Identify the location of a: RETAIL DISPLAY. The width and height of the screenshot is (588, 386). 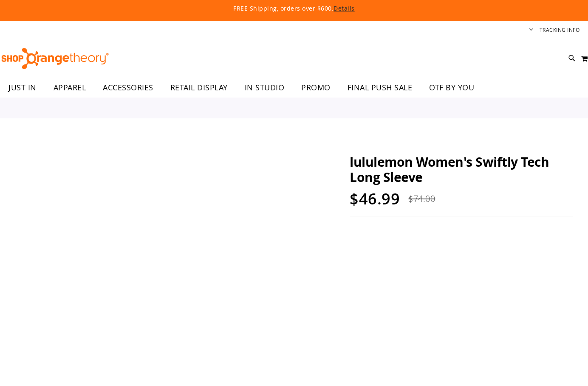
(199, 88).